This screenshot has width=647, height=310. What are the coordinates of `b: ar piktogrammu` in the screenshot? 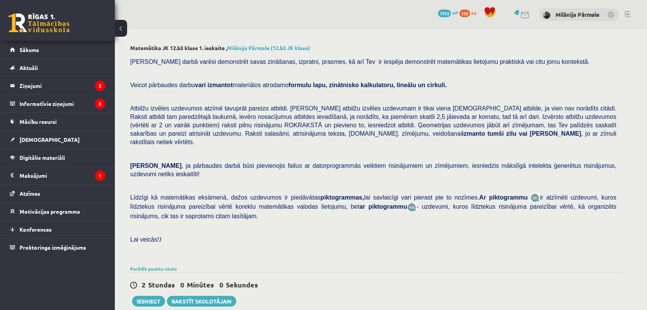 It's located at (383, 207).